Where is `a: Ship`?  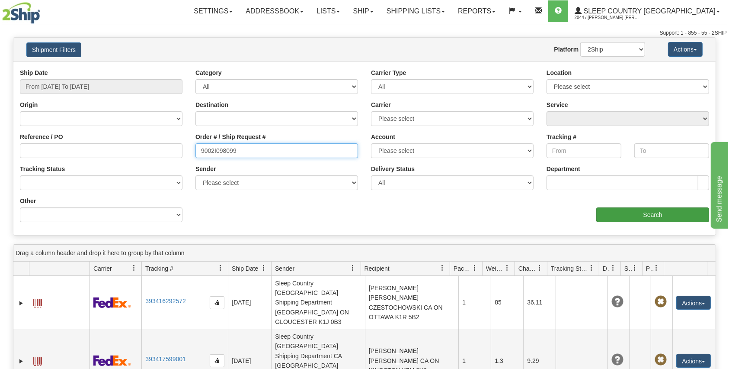 a: Ship is located at coordinates (363, 11).